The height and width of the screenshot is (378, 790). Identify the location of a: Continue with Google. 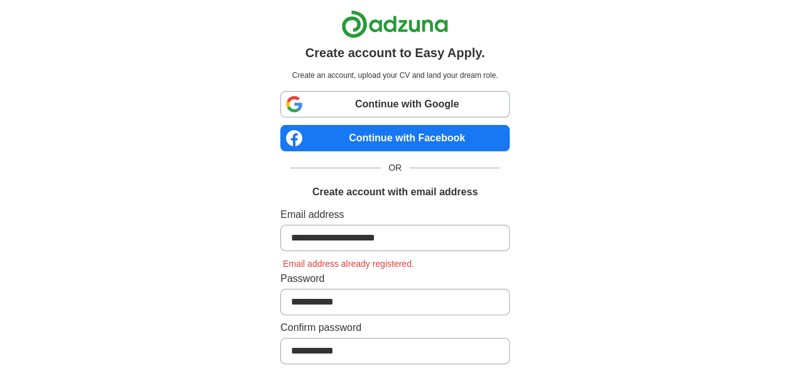
(394, 104).